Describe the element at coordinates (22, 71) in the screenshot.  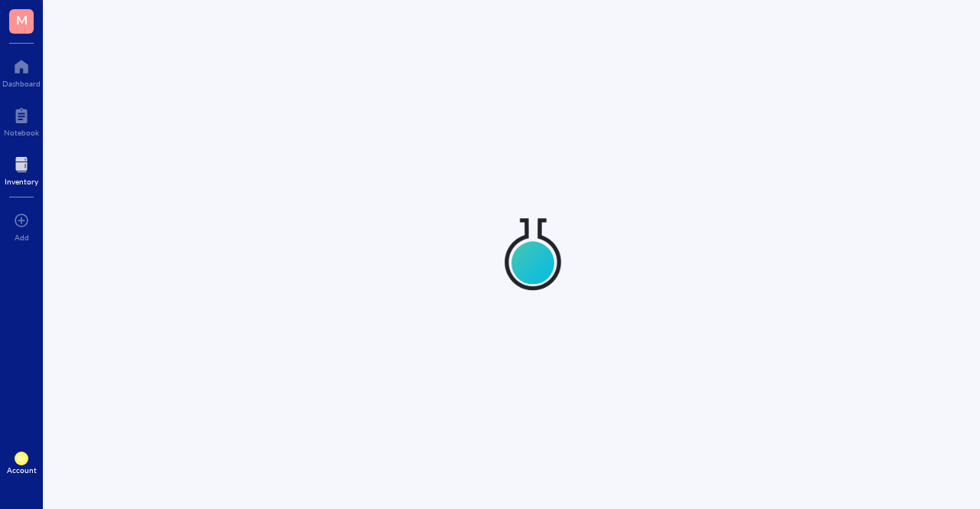
I see `a: Dashboard` at that location.